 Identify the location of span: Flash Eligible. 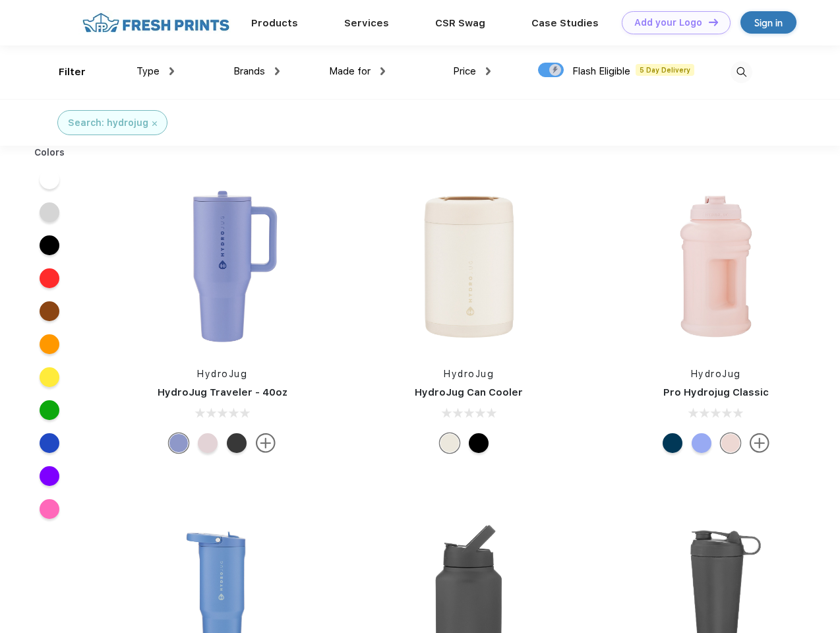
(601, 71).